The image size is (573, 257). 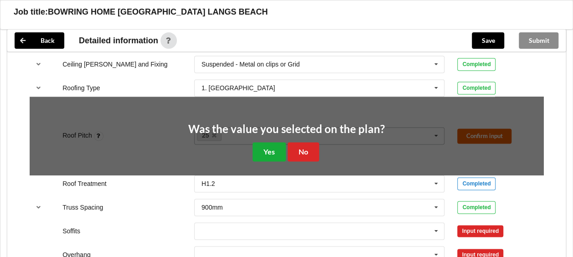 What do you see at coordinates (286, 129) in the screenshot?
I see `h2: Was the value you selected on the plan?` at bounding box center [286, 129].